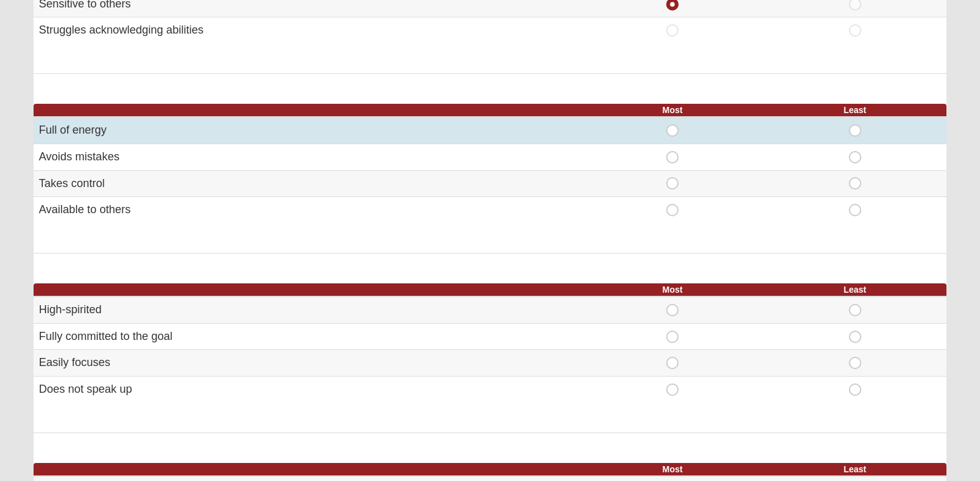 Image resolution: width=980 pixels, height=481 pixels. What do you see at coordinates (307, 31) in the screenshot?
I see `td: Struggles acknowledging abilities` at bounding box center [307, 31].